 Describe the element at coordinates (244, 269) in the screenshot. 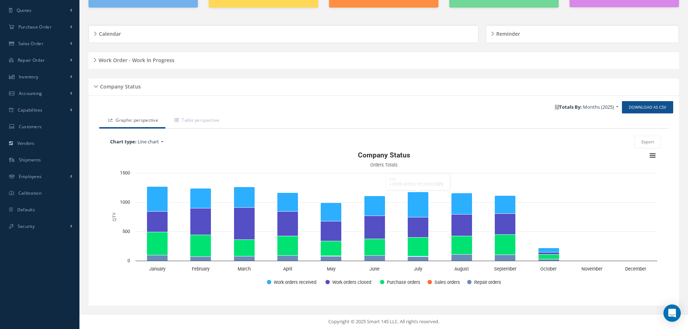

I see `text: March` at that location.